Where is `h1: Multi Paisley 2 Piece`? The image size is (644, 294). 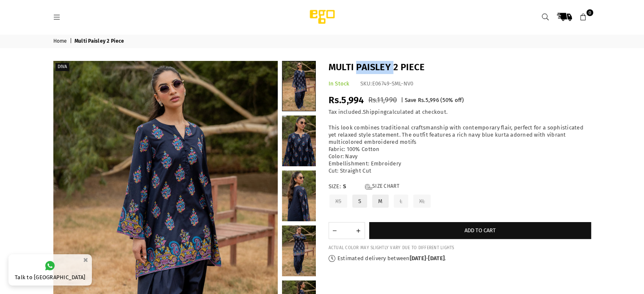 h1: Multi Paisley 2 Piece is located at coordinates (460, 67).